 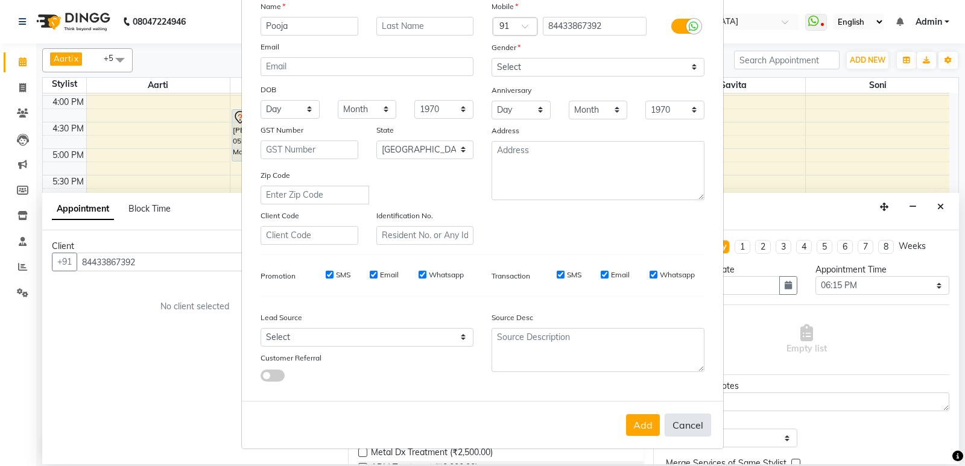 I want to click on label: Promotion, so click(x=278, y=276).